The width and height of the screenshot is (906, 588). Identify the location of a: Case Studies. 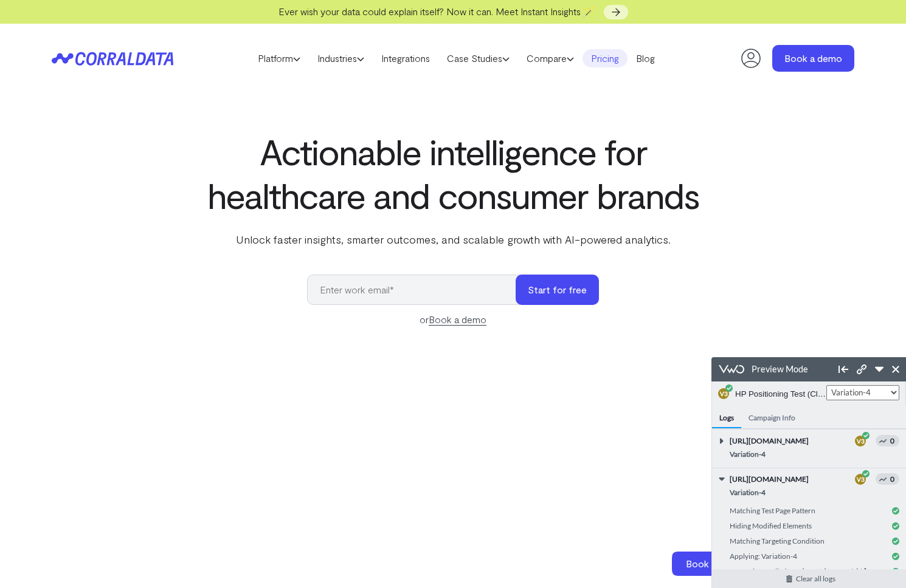
(478, 58).